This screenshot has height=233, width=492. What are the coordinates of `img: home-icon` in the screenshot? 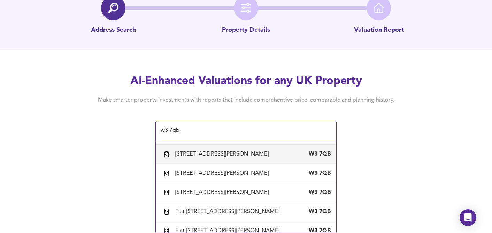 It's located at (378, 8).